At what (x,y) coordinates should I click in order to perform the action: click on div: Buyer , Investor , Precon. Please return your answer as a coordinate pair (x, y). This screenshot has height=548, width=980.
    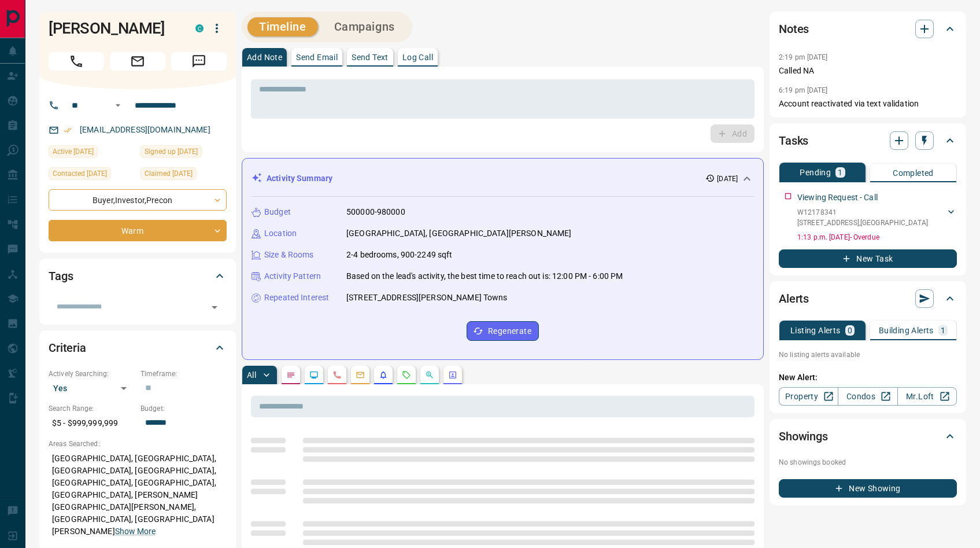
    Looking at the image, I should click on (138, 200).